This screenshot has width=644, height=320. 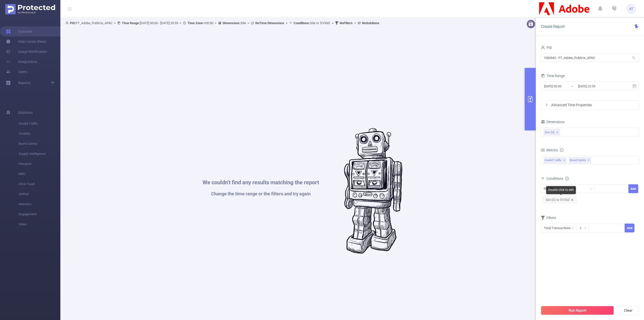 What do you see at coordinates (234, 23) in the screenshot?
I see `span: Site` at bounding box center [234, 23].